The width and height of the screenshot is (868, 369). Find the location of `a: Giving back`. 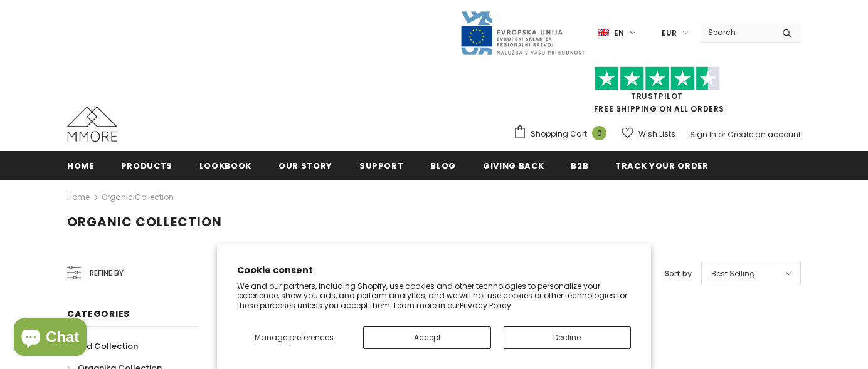

a: Giving back is located at coordinates (513, 165).